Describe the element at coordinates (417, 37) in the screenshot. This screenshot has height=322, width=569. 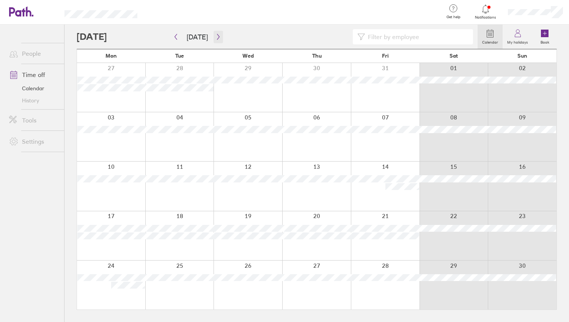
I see `input: Filter by employee` at that location.